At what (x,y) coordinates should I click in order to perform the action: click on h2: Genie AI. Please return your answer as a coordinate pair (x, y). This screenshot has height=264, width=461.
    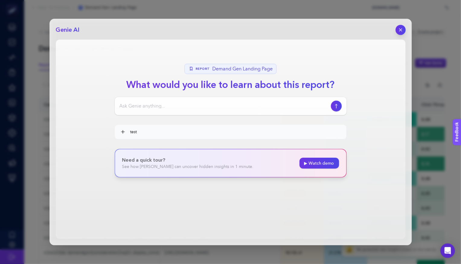
    Looking at the image, I should click on (68, 30).